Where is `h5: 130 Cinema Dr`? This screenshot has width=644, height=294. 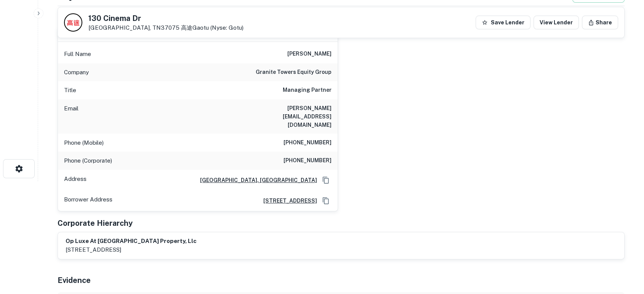
h5: 130 Cinema Dr is located at coordinates (166, 18).